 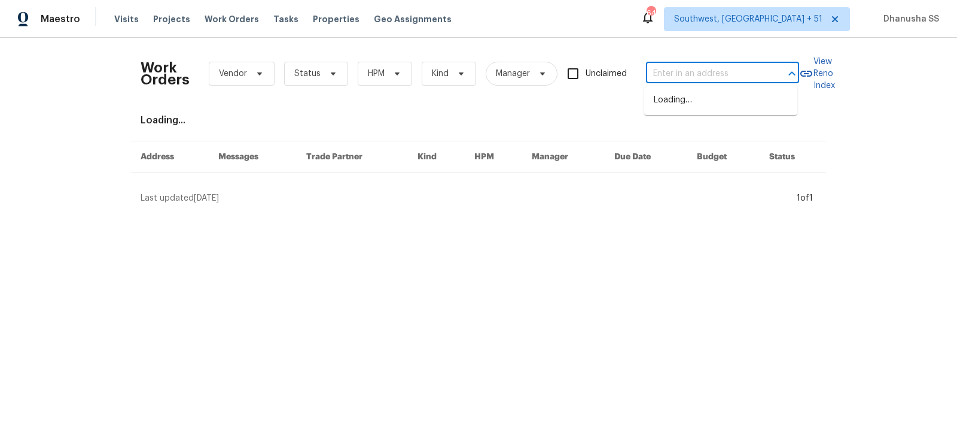 I want to click on span: HPM, so click(x=376, y=74).